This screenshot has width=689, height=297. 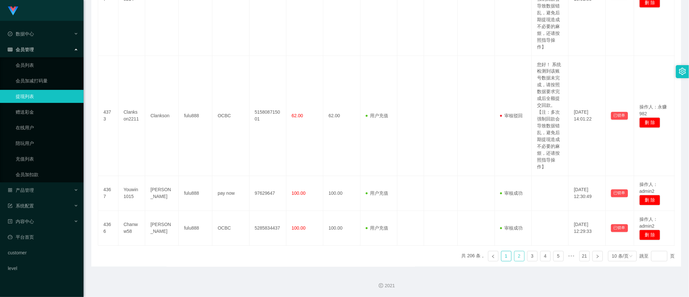 What do you see at coordinates (584, 257) in the screenshot?
I see `a: 21` at bounding box center [584, 257].